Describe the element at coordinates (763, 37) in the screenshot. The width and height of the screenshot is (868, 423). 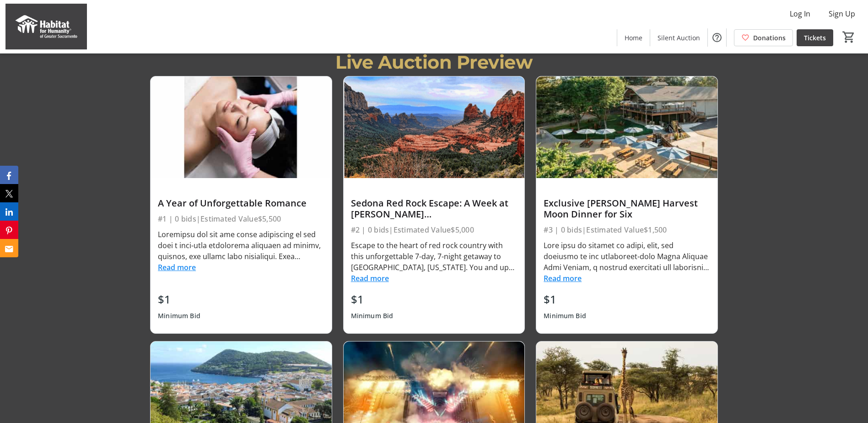
I see `a: Donations` at that location.